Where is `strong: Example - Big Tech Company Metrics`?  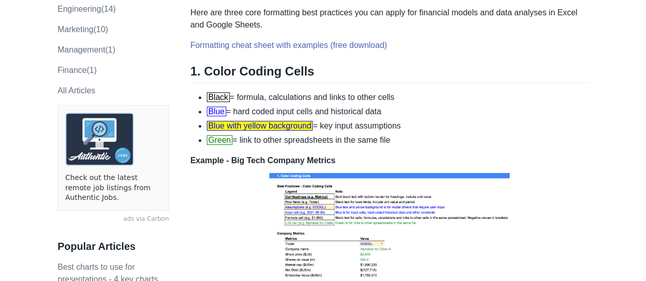 strong: Example - Big Tech Company Metrics is located at coordinates (263, 160).